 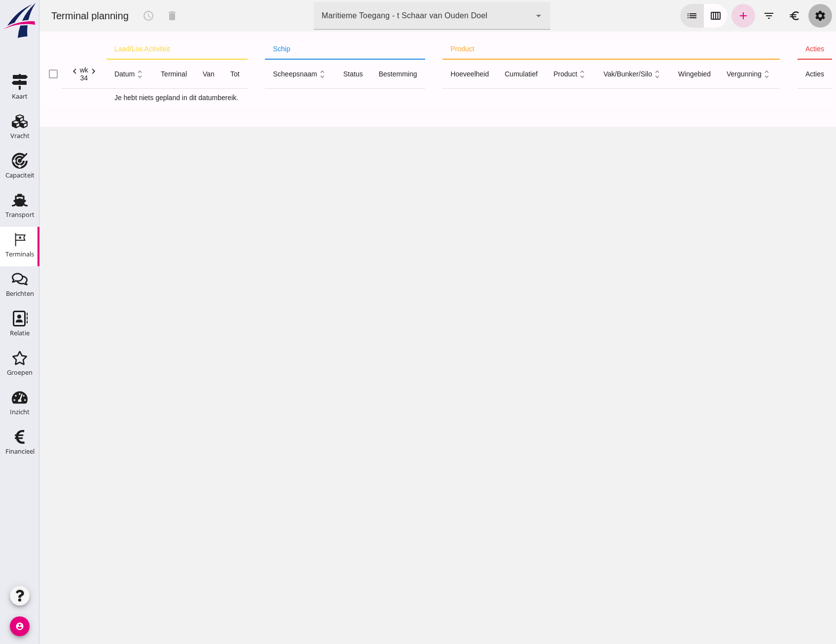 I want to click on div: Groepen, so click(x=19, y=373).